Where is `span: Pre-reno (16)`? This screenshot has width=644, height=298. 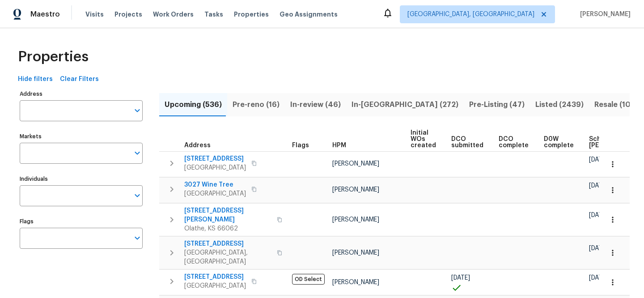 span: Pre-reno (16) is located at coordinates (256, 104).